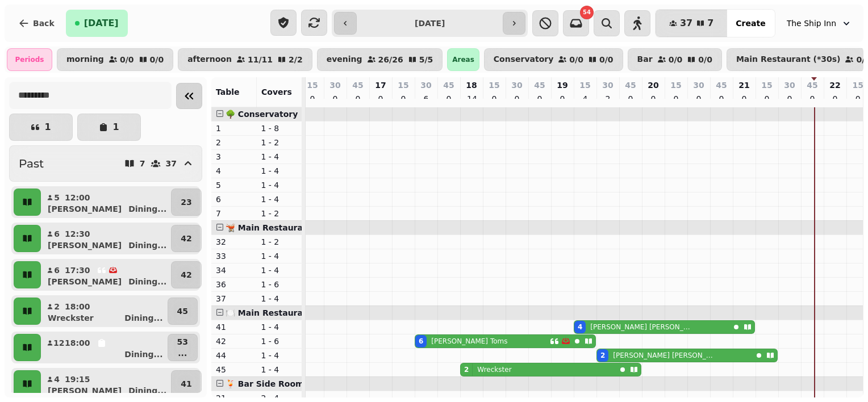  What do you see at coordinates (587, 12) in the screenshot?
I see `span: 54` at bounding box center [587, 12].